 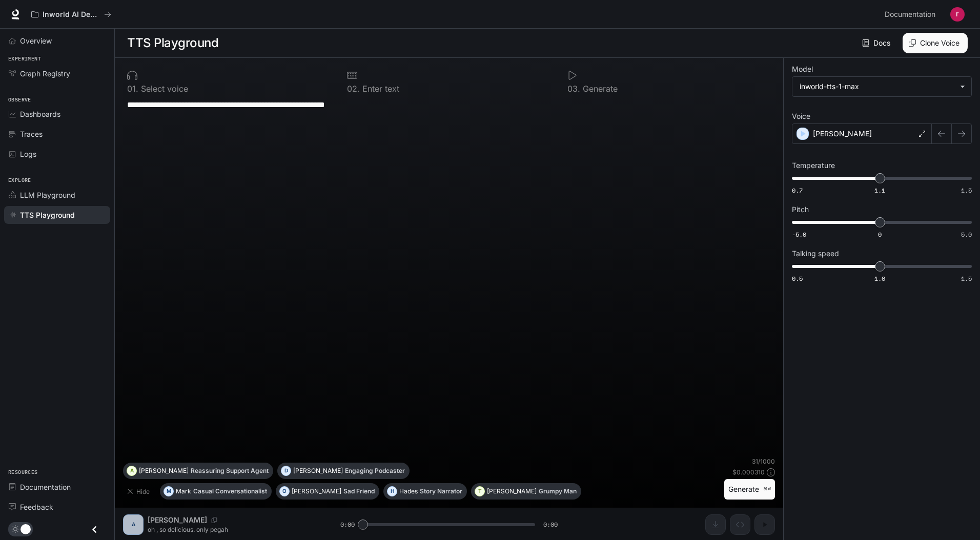 What do you see at coordinates (573, 89) in the screenshot?
I see `p: 0 3 .` at bounding box center [573, 89].